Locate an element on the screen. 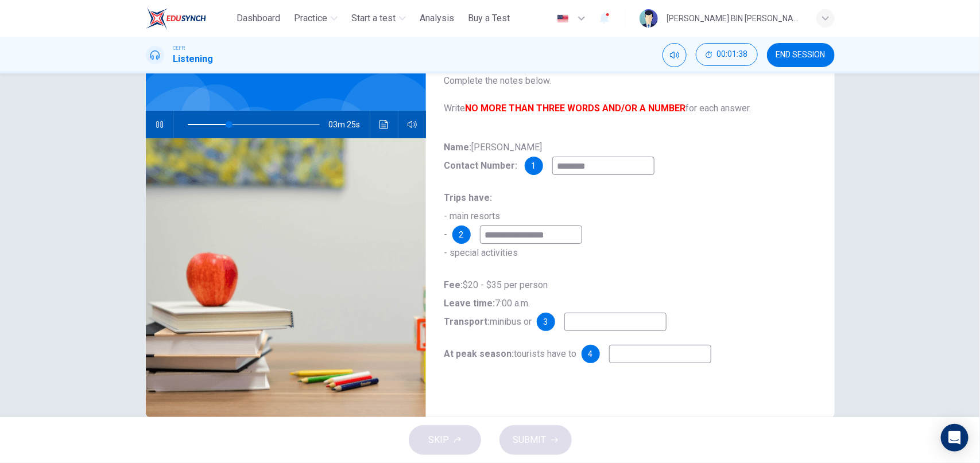 Image resolution: width=980 pixels, height=463 pixels. b: Name: is located at coordinates (459, 147).